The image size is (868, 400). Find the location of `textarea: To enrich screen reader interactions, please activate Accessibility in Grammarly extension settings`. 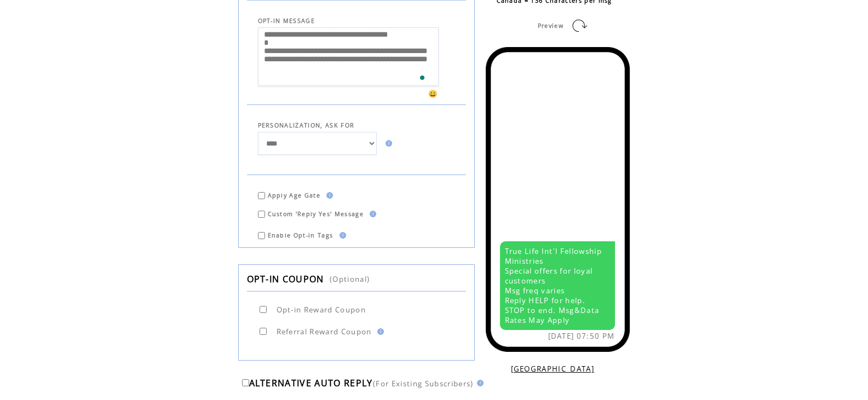

textarea: To enrich screen reader interactions, please activate Accessibility in Grammarly extension settings is located at coordinates (348, 56).